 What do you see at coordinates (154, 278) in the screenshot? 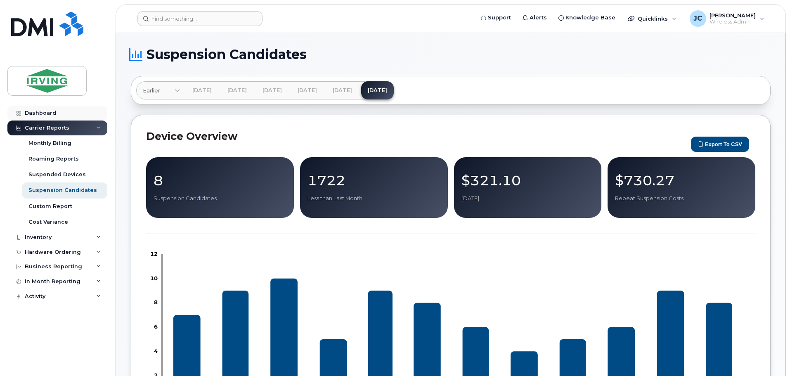
I see `tspan: 10` at bounding box center [154, 278].